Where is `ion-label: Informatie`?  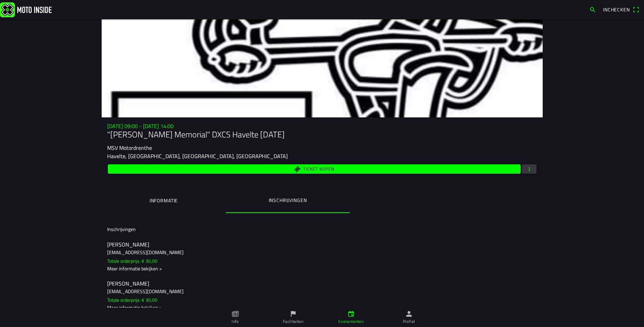
ion-label: Informatie is located at coordinates (163, 200).